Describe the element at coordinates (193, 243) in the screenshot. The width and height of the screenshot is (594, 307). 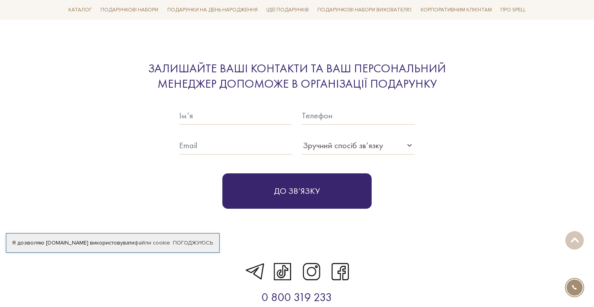
I see `a: Погоджуюсь` at that location.